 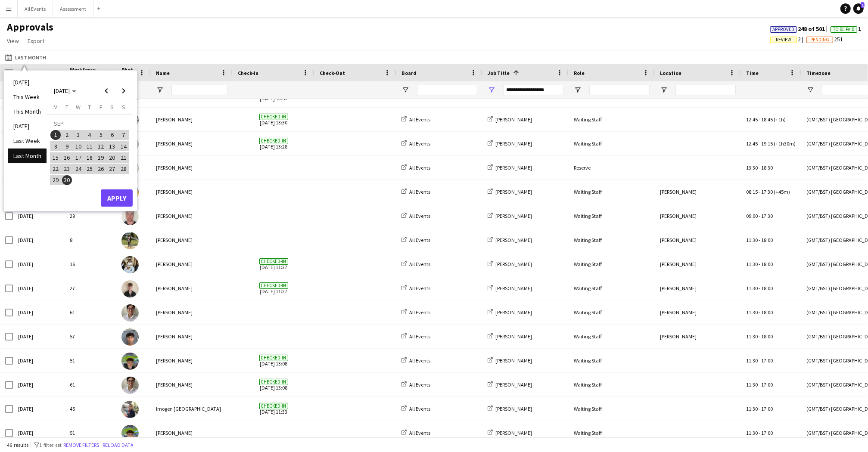 I want to click on button: 15-09-2025, so click(x=56, y=158).